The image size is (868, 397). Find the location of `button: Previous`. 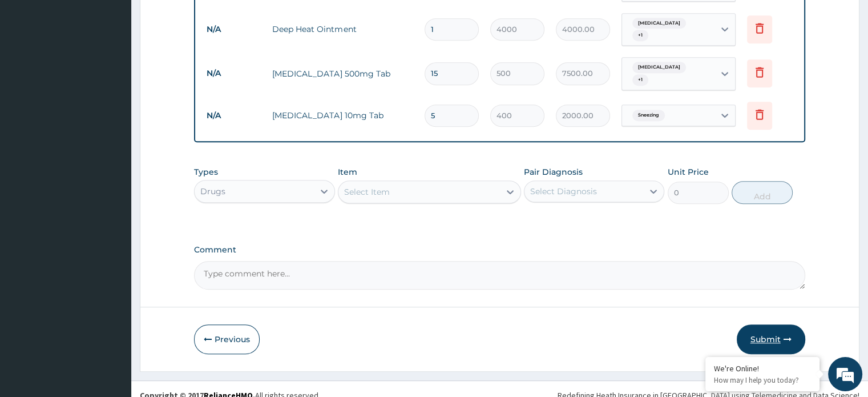

button: Previous is located at coordinates (226, 339).